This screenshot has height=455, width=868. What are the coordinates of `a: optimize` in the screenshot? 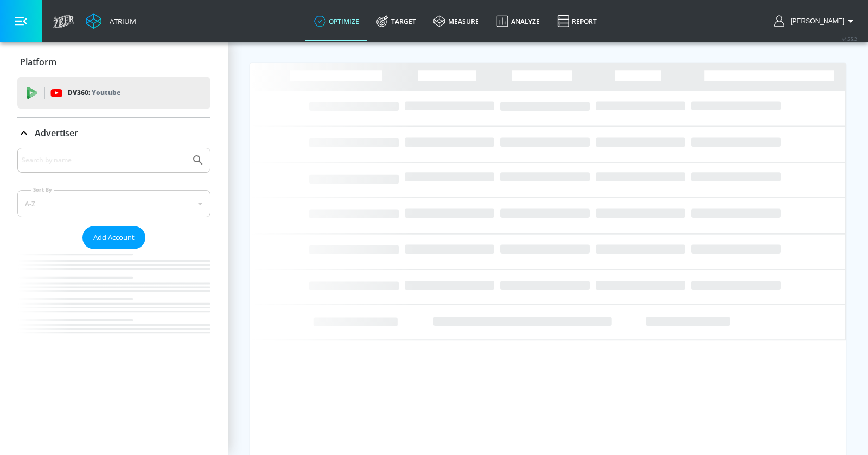 It's located at (337, 21).